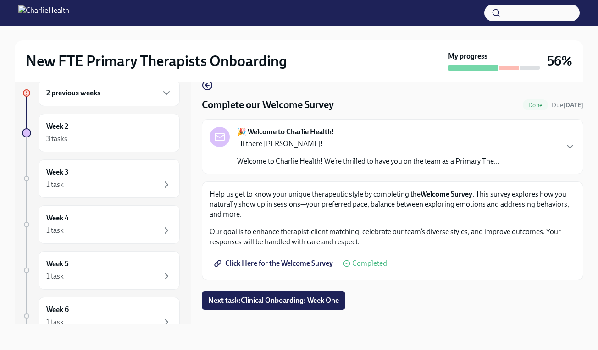 This screenshot has height=350, width=598. What do you see at coordinates (156, 61) in the screenshot?
I see `h2: New FTE Primary Therapists Onboarding` at bounding box center [156, 61].